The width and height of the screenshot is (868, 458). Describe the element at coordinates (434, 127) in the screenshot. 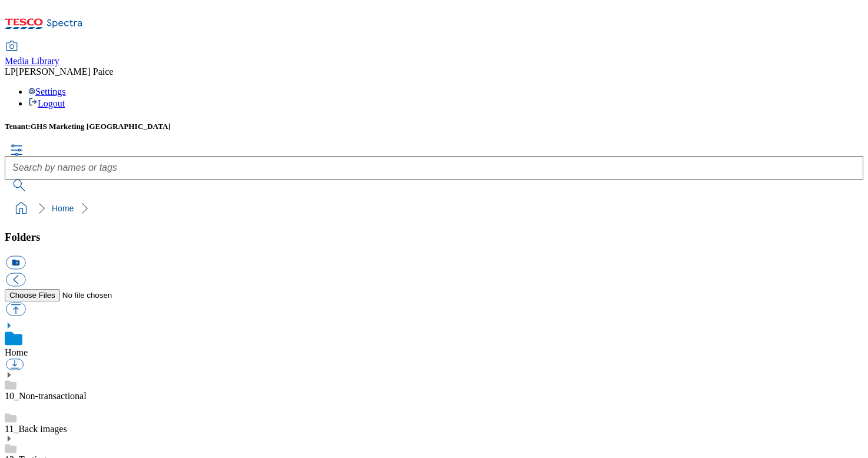

I see `h5: Tenant:` at that location.